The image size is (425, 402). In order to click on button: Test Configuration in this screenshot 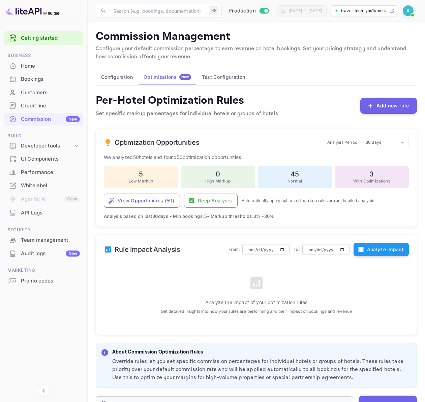, I will do `click(223, 77)`.